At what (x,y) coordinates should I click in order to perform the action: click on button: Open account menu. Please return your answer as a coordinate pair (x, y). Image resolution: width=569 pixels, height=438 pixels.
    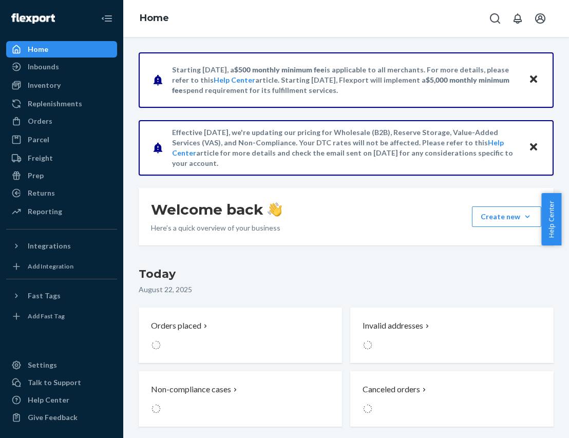
    Looking at the image, I should click on (540, 18).